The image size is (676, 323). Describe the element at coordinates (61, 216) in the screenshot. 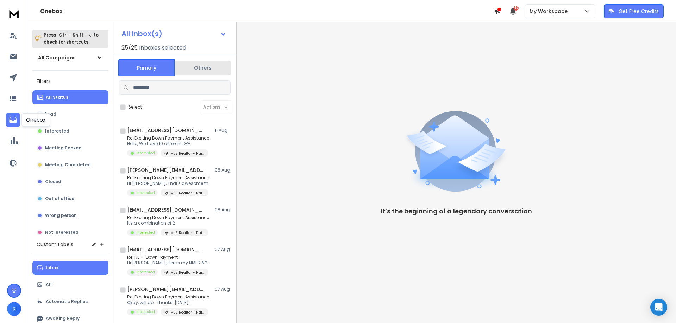

I see `p: Wrong person` at that location.